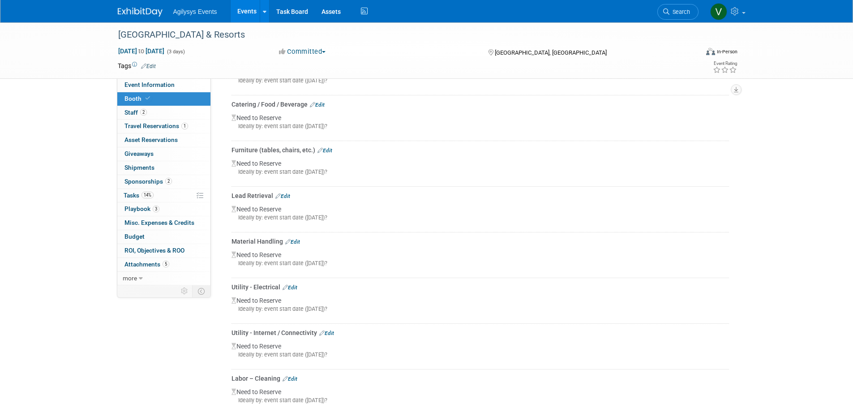  Describe the element at coordinates (151, 140) in the screenshot. I see `span: Asset Reservations` at that location.